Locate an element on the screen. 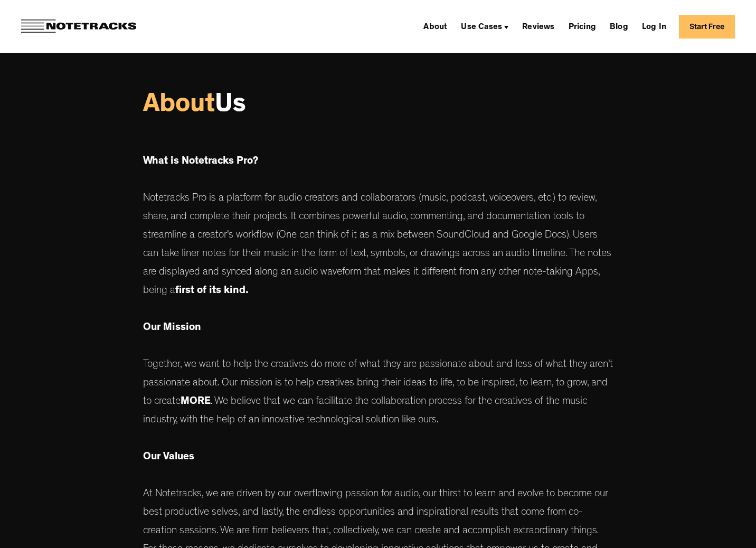 This screenshot has width=756, height=548. a: Start Free is located at coordinates (707, 26).